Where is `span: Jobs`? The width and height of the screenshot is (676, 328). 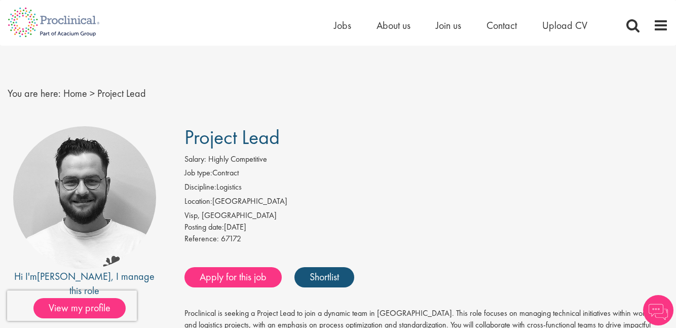 span: Jobs is located at coordinates (343, 25).